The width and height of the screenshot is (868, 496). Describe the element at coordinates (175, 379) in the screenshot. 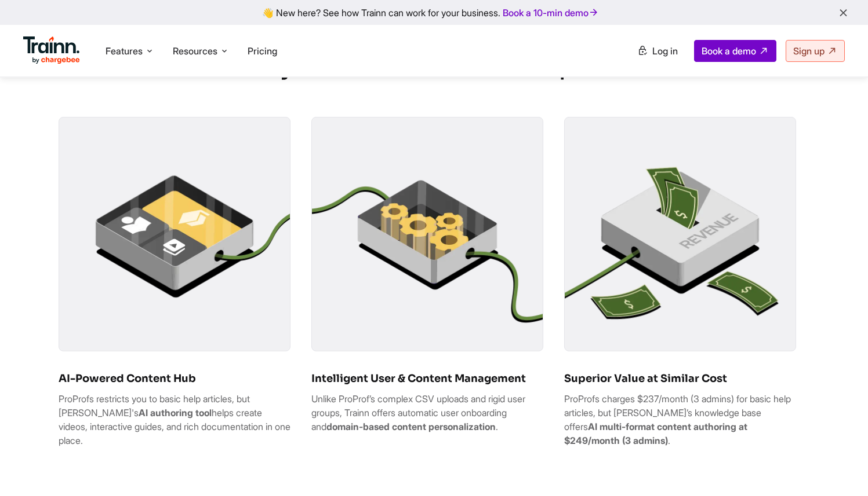

I see `h3: AI-Powered Content Hub` at that location.